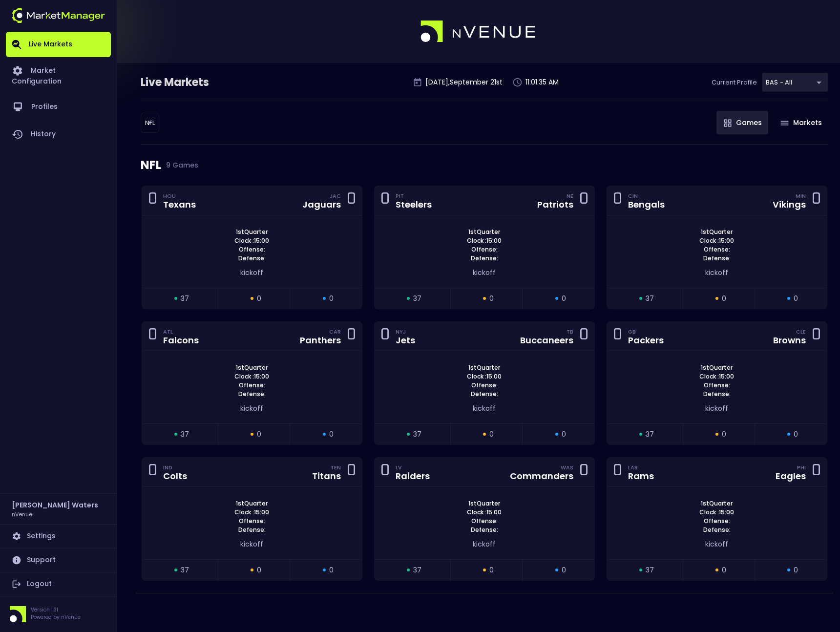  What do you see at coordinates (336, 467) in the screenshot?
I see `div: TEN` at bounding box center [336, 467].